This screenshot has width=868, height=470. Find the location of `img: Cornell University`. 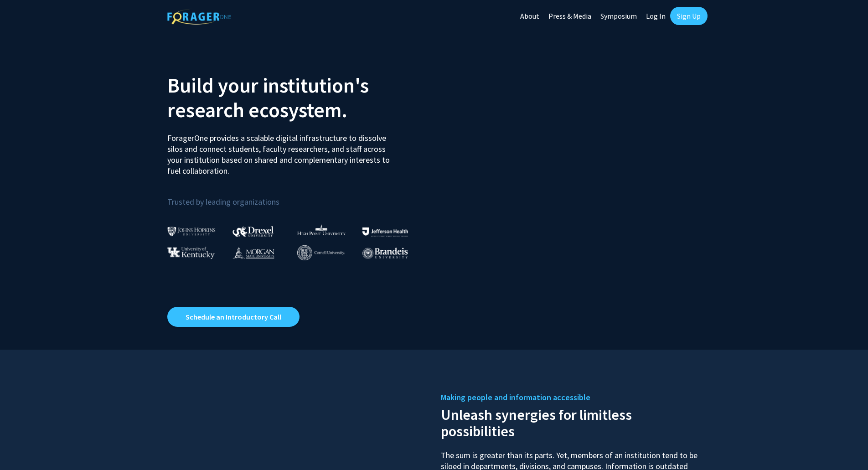

img: Cornell University is located at coordinates (321, 253).